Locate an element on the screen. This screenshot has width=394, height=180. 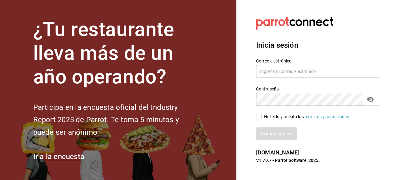
p: V1.70.7 - Parrot Software, 2025. is located at coordinates (318, 160).